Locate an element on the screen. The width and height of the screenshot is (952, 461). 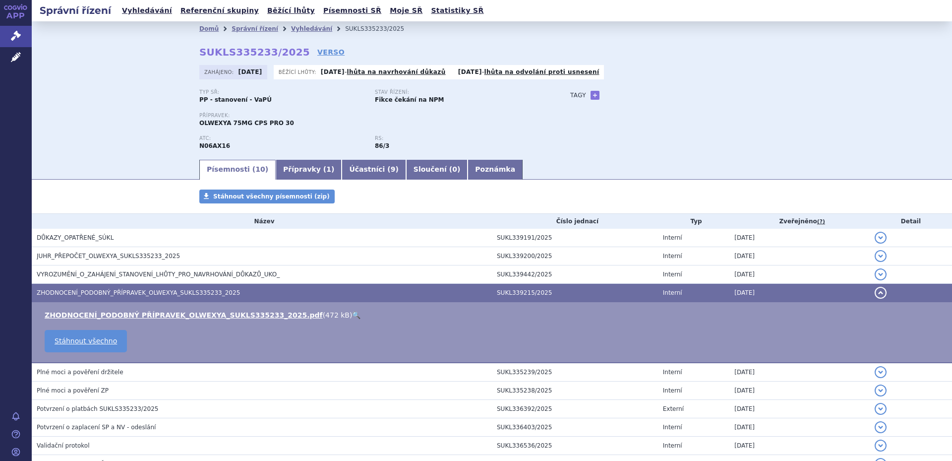
th: Číslo jednací is located at coordinates (575, 221).